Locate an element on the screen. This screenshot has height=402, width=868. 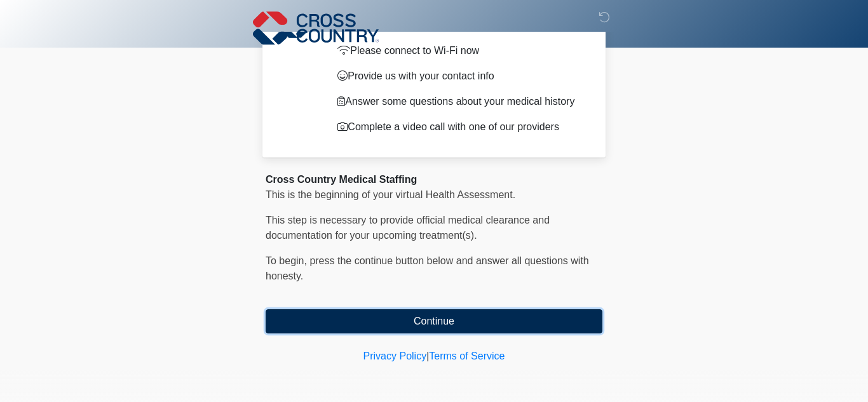
div: Cross Country Medical Staffing is located at coordinates (434, 179).